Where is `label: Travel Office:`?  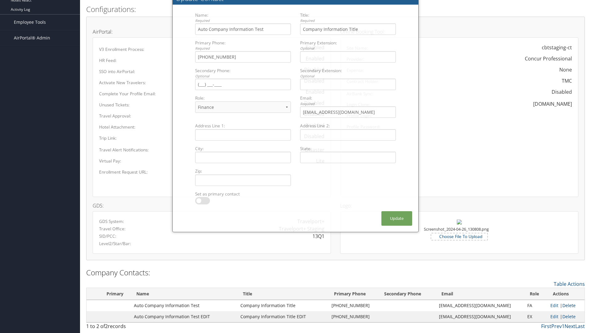 label: Travel Office: is located at coordinates (112, 228).